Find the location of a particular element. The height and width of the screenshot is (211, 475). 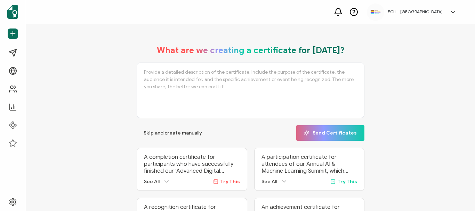

img: sertifier-logomark-colored.svg is located at coordinates (13, 12).